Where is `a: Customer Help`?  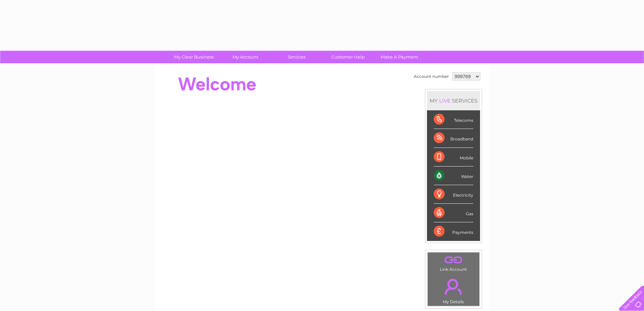 a: Customer Help is located at coordinates (348, 57).